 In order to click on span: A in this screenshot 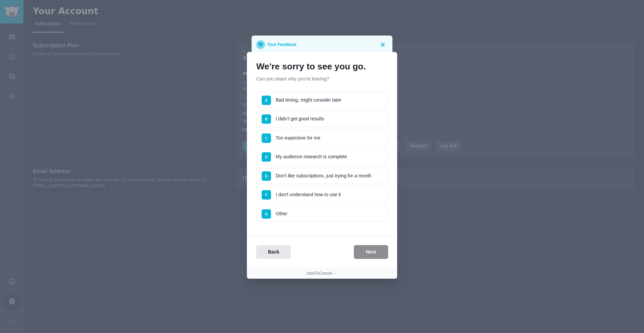, I will do `click(266, 100)`.